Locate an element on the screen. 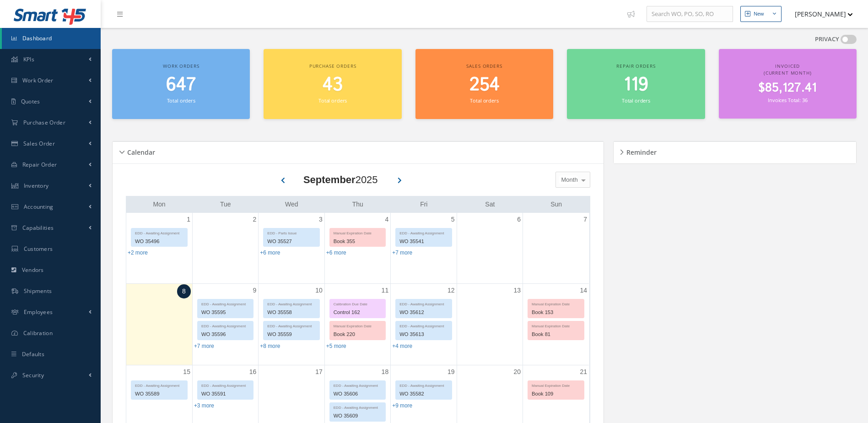 The width and height of the screenshot is (868, 423). span: 647 is located at coordinates (180, 85).